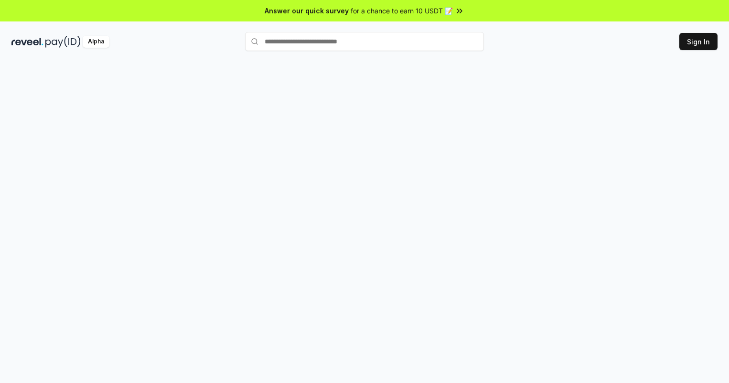 The image size is (729, 383). I want to click on img: reveel_dark, so click(27, 42).